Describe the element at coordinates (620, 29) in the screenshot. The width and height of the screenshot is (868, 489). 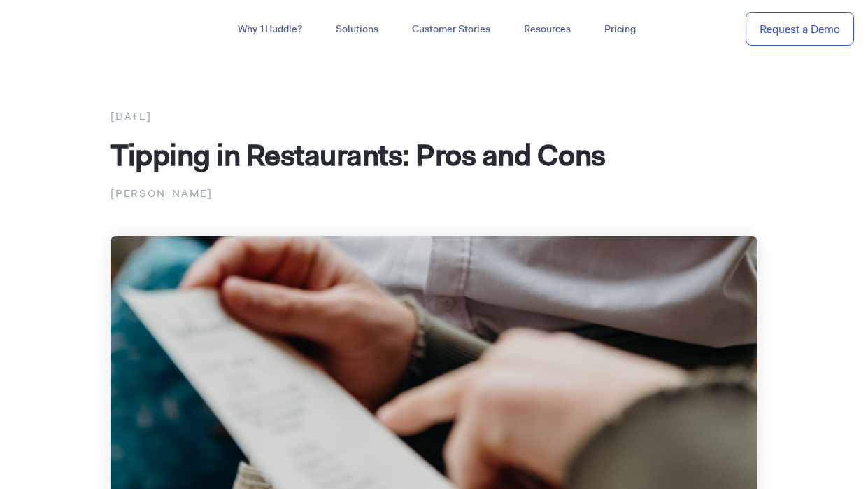
I see `a: Pricing` at that location.